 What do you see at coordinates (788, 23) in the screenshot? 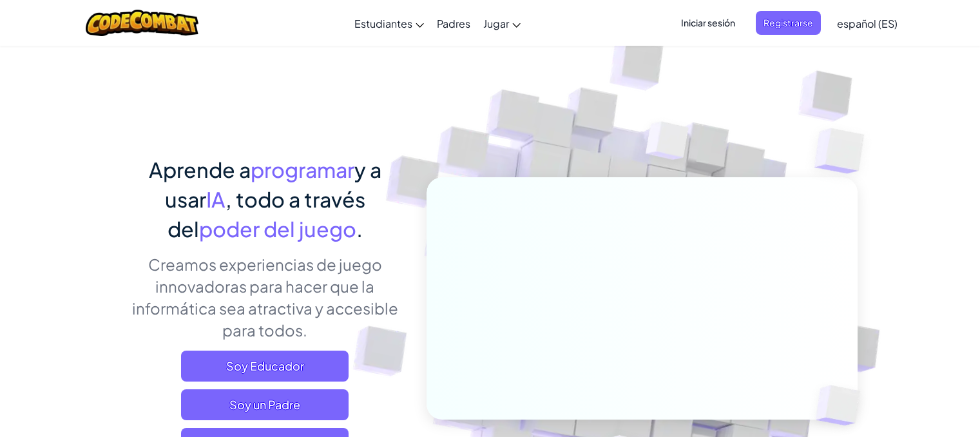
I see `button: Registrarse` at bounding box center [788, 23].